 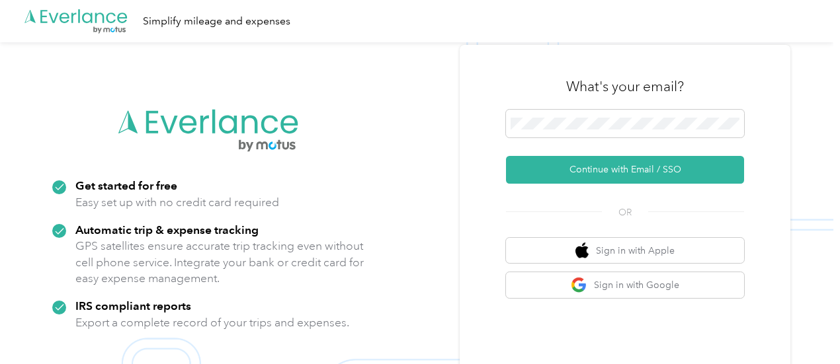 I want to click on button: apple logoSign in with Apple, so click(x=625, y=251).